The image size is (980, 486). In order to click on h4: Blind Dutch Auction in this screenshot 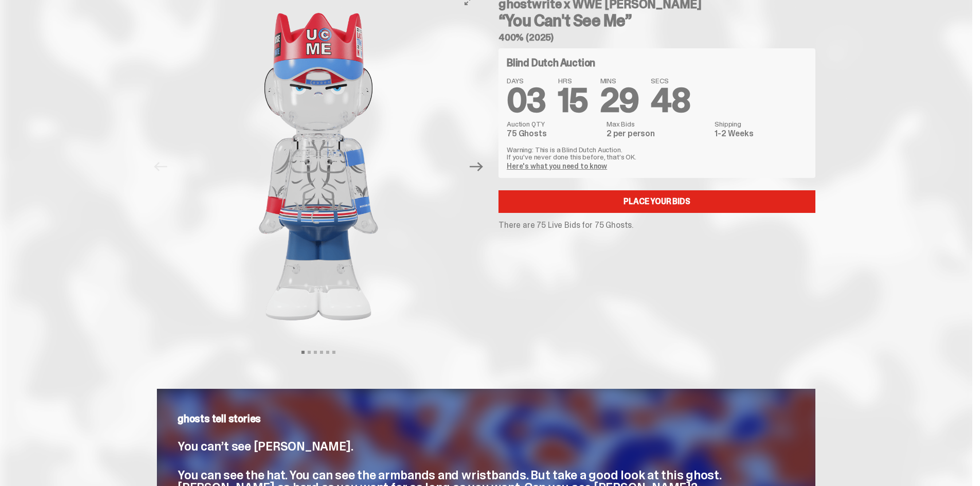, I will do `click(551, 63)`.